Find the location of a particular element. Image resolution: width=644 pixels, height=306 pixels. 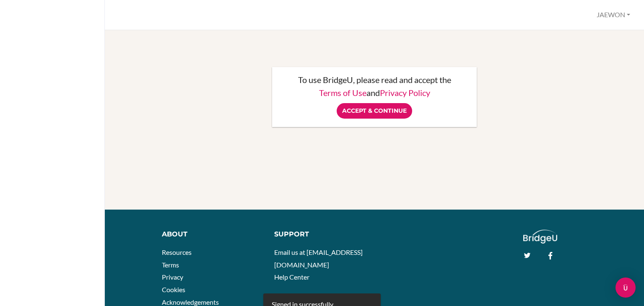

a: Help Center is located at coordinates (292, 276).